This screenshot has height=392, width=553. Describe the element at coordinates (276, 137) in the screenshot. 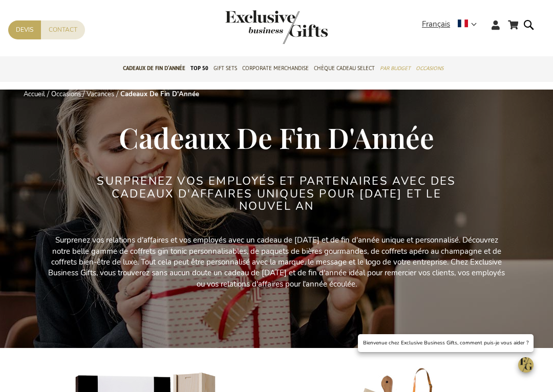

I see `span: Cadeaux De Fin D'Année` at that location.